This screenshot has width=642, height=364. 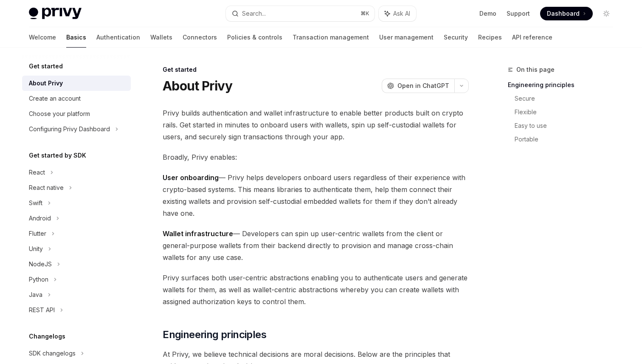 What do you see at coordinates (315, 290) in the screenshot?
I see `span: Privy surfaces both user-centric abstractions enabling you to authenticate users and generate wal...` at bounding box center [315, 290].